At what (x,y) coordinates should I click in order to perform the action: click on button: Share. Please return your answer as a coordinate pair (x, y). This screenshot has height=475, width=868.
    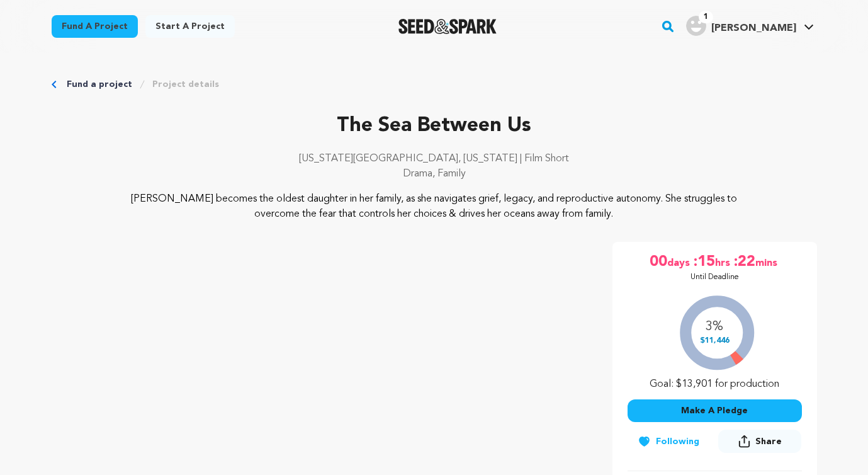
    Looking at the image, I should click on (760, 441).